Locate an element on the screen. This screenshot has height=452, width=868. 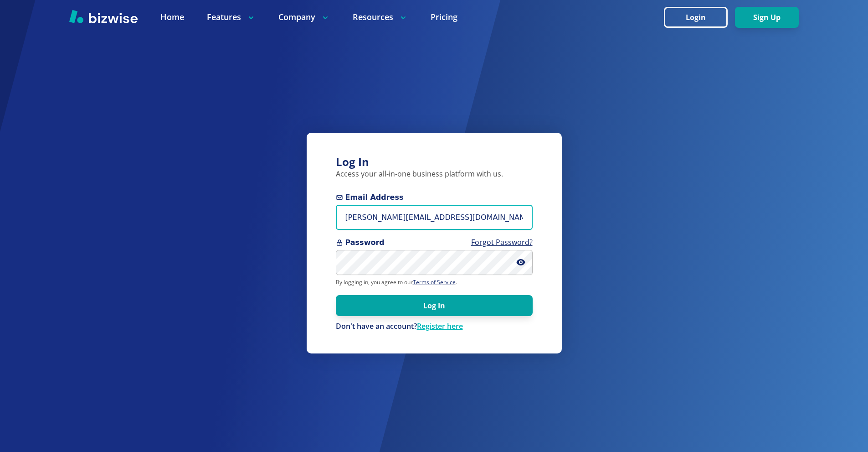
h3: Log In is located at coordinates (434, 162).